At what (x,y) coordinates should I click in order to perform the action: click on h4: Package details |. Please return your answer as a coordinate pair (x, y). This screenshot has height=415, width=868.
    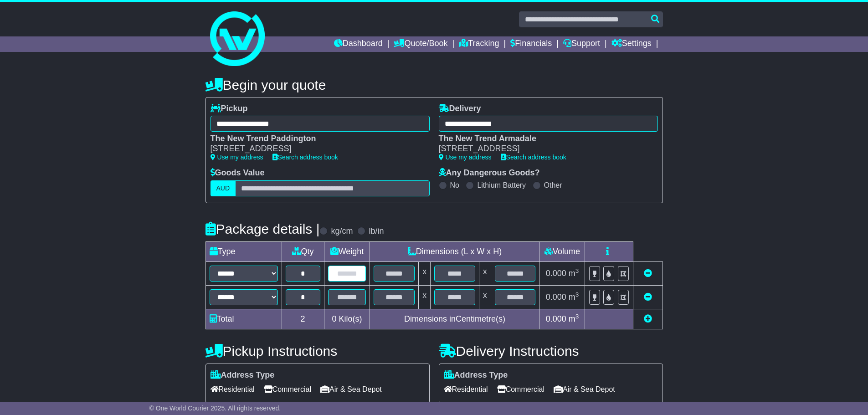
    Looking at the image, I should click on (263, 229).